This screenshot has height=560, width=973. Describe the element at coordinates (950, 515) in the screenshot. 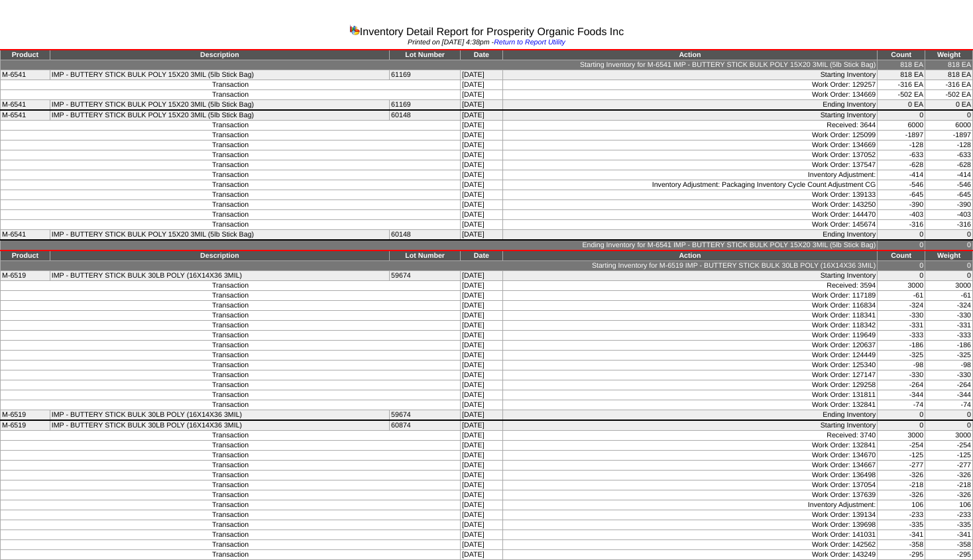

I see `td: -233` at that location.